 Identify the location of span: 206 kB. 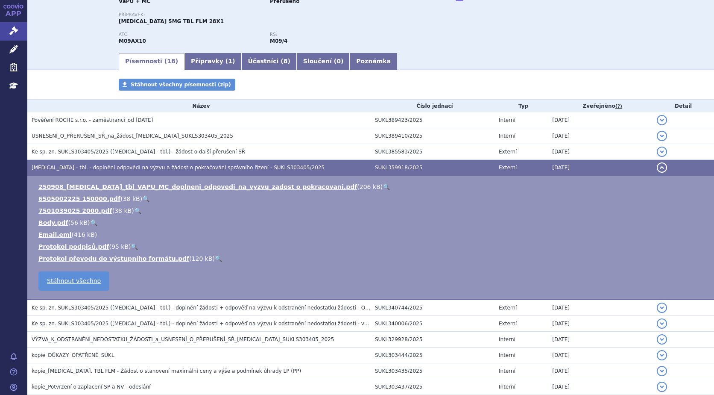
(370, 187).